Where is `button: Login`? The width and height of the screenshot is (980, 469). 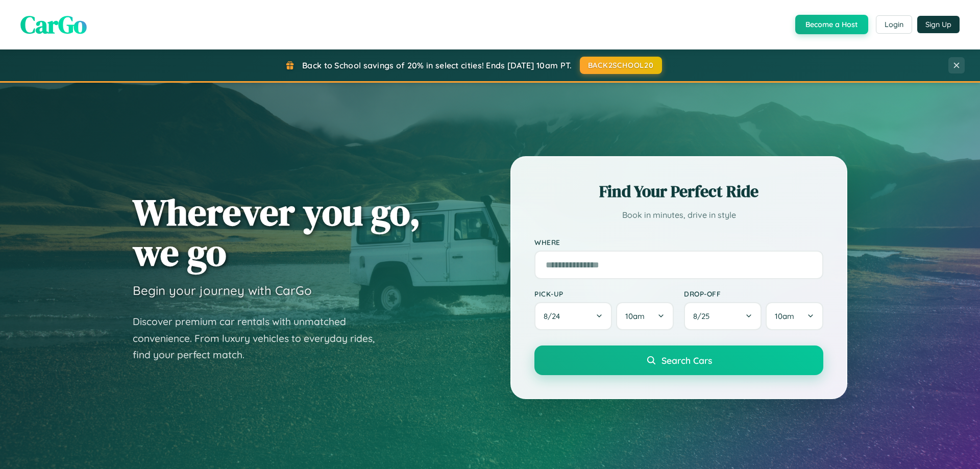
button: Login is located at coordinates (893, 25).